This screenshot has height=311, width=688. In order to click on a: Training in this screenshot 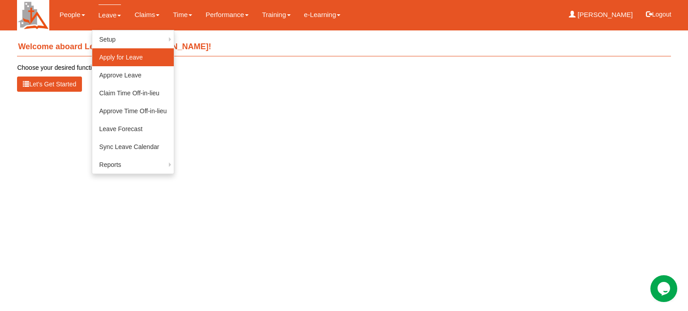, I will do `click(276, 15)`.